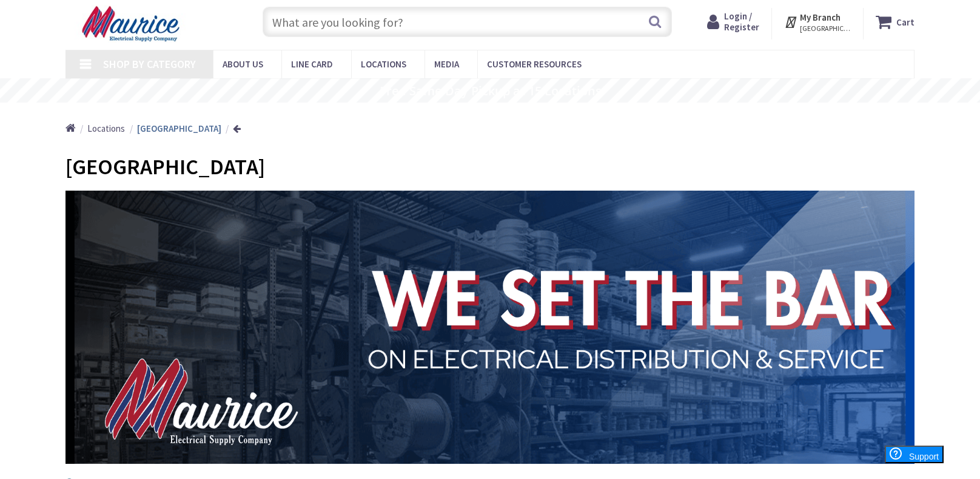  Describe the element at coordinates (490, 329) in the screenshot. I see `img: 1_1.png` at that location.